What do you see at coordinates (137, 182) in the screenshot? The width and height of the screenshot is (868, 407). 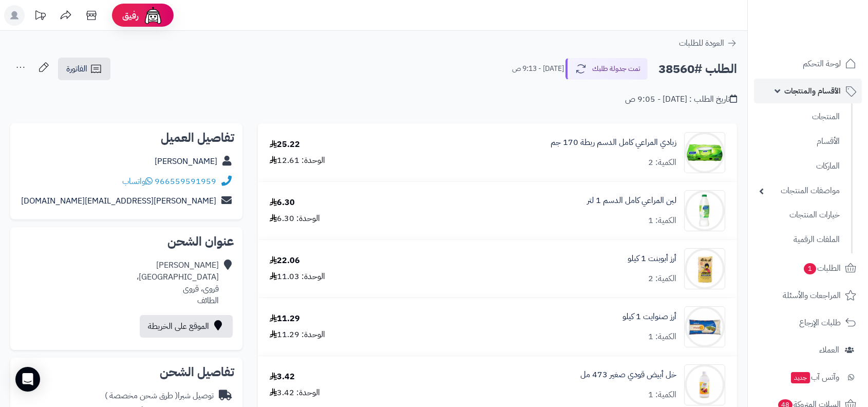 I see `a: واتساب` at bounding box center [137, 182].